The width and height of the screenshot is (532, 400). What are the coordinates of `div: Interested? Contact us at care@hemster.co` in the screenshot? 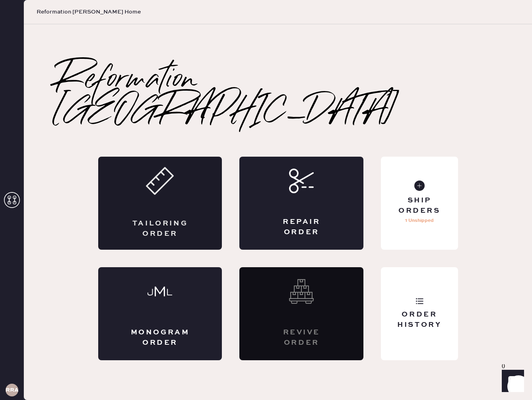 It's located at (301, 314).